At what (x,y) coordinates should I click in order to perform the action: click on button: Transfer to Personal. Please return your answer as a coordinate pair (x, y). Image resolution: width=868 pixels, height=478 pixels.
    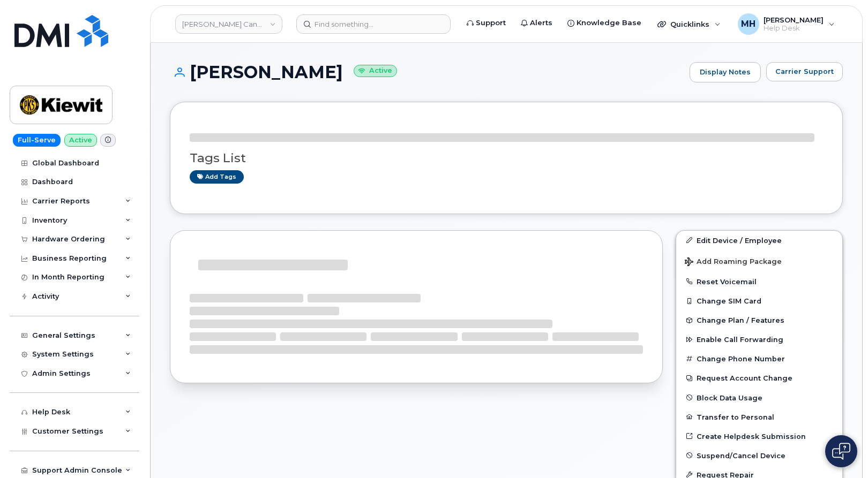
    Looking at the image, I should click on (759, 417).